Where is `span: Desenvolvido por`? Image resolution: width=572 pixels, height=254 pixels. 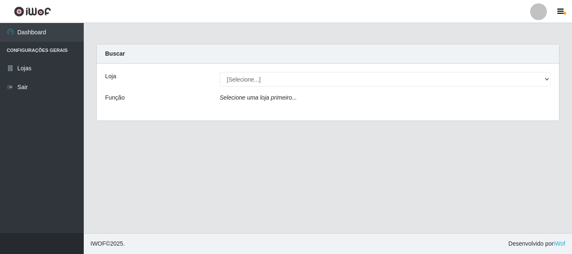 span: Desenvolvido por is located at coordinates (537, 244).